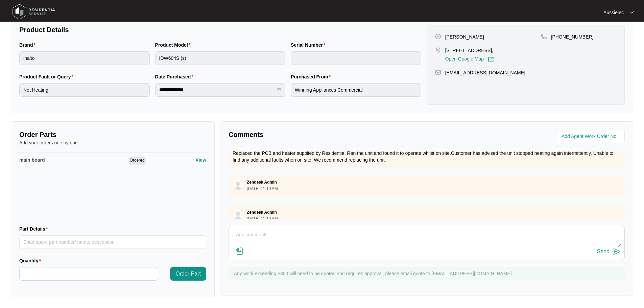 The width and height of the screenshot is (644, 308). Describe the element at coordinates (426, 157) in the screenshot. I see `p: Replaced the PCB and heater supplied by Residentia. Ran the unit and found it to operate whilst o...` at that location.